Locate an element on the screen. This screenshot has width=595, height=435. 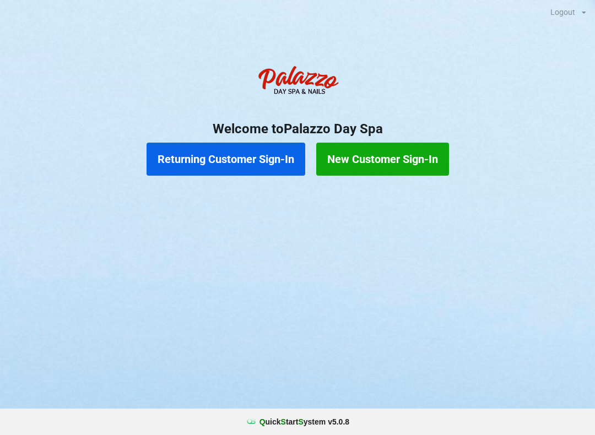
b: uick tart ystem v 5.0.8 is located at coordinates (304, 422).